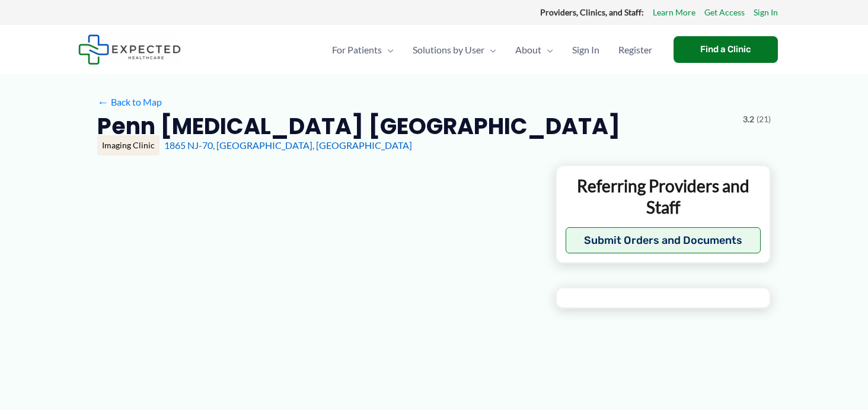 This screenshot has height=410, width=868. Describe the element at coordinates (663, 197) in the screenshot. I see `p: Referring Providers and Staff` at that location.